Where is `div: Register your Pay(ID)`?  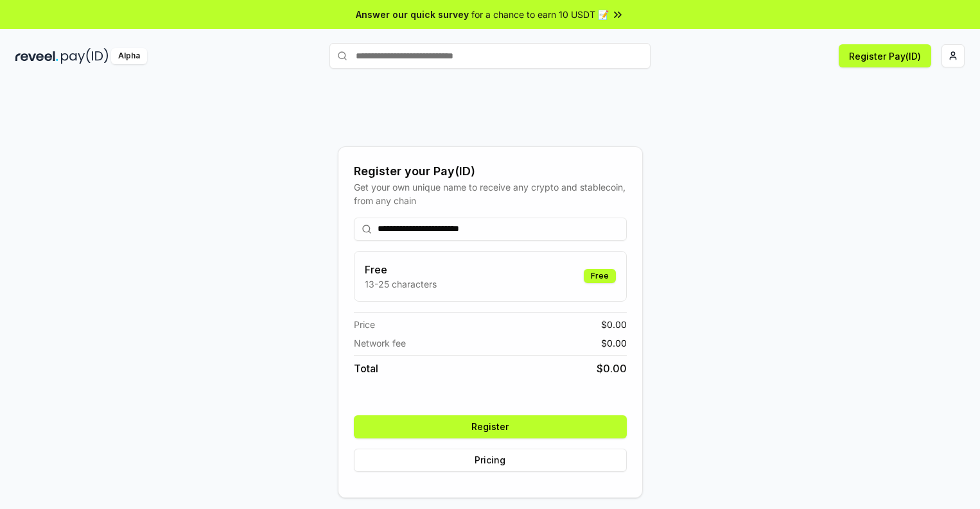
div: Register your Pay(ID) is located at coordinates (490, 171).